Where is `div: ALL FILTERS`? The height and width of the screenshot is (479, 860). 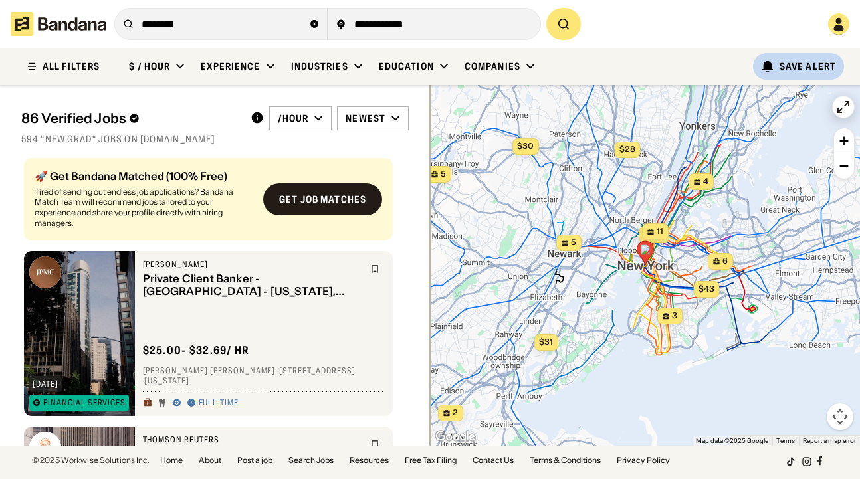 div: ALL FILTERS is located at coordinates (71, 66).